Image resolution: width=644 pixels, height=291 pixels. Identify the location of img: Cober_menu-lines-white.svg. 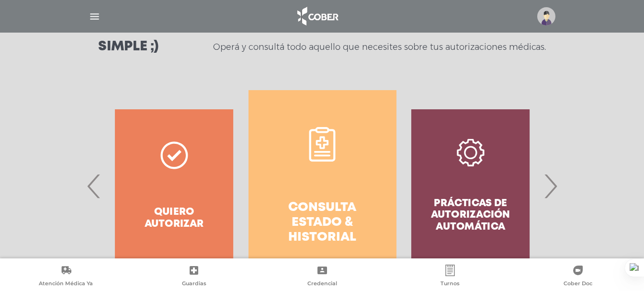
(95, 17).